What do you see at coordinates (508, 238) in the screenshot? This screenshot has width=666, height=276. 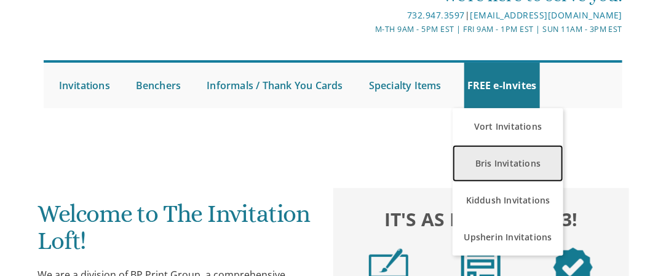 I see `a: Upsherin Invitations` at bounding box center [508, 238].